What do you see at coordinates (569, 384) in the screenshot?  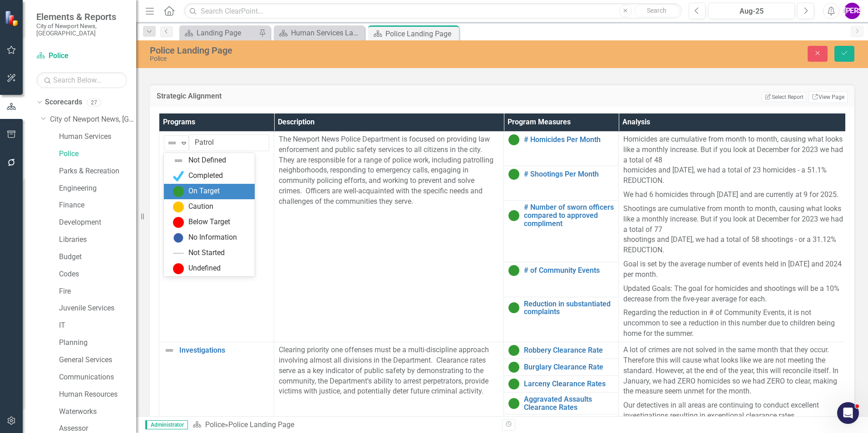 I see `a: Larceny Clearance Rates` at bounding box center [569, 384].